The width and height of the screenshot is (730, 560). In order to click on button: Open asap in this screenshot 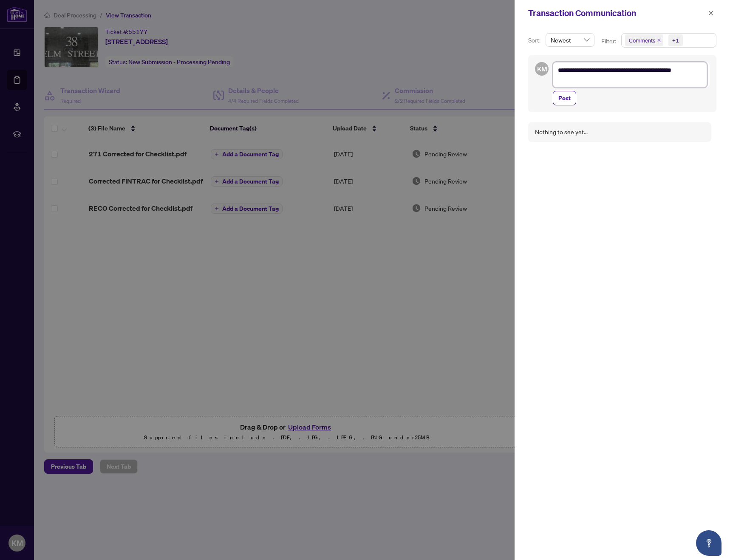, I will do `click(708, 543)`.